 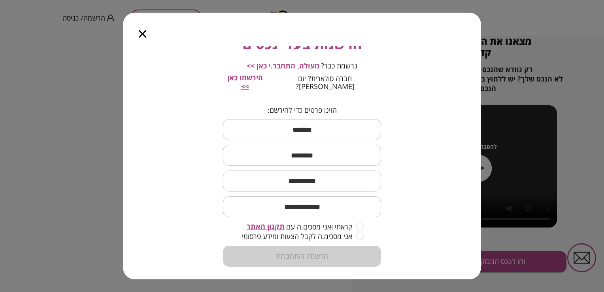 What do you see at coordinates (339, 66) in the screenshot?
I see `span: נרשמת כבר?` at bounding box center [339, 66].